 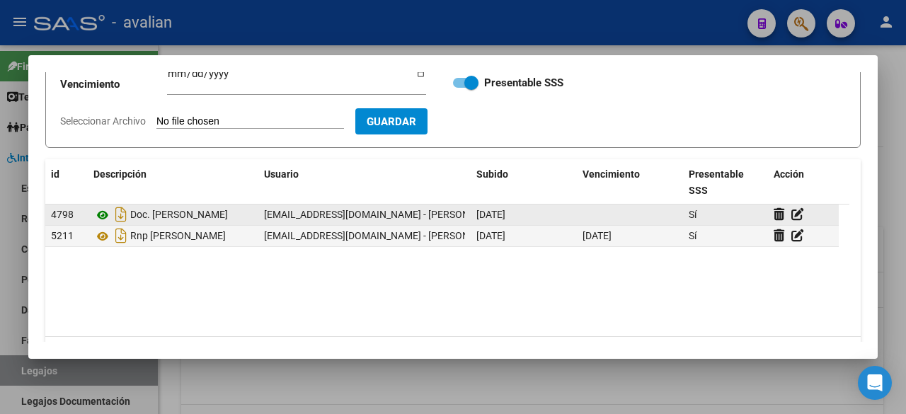 I want to click on datatable-header-cell: Subido, so click(x=524, y=183).